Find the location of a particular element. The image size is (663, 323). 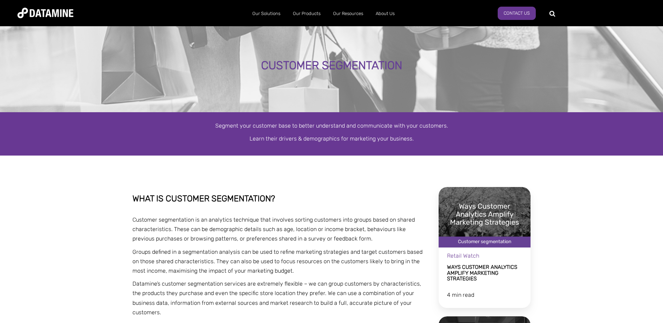

p: Datamine’s customer segmentation services are extremely flexible – we can group customers by char... is located at coordinates (281, 298).